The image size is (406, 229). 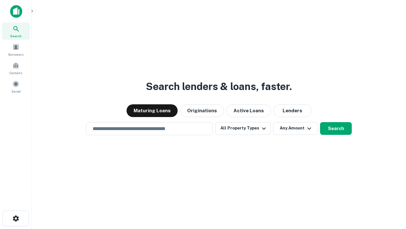 What do you see at coordinates (293, 110) in the screenshot?
I see `button: Lenders` at bounding box center [293, 110].